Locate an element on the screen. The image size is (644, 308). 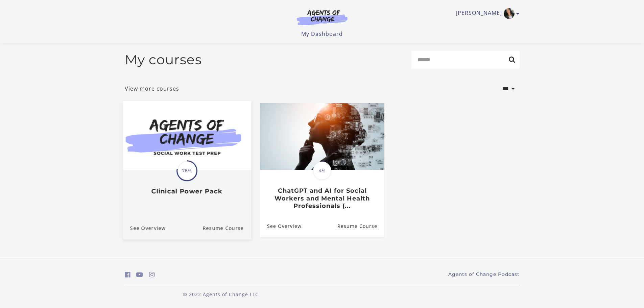
a: Agents of Change Podcast is located at coordinates (484, 274).